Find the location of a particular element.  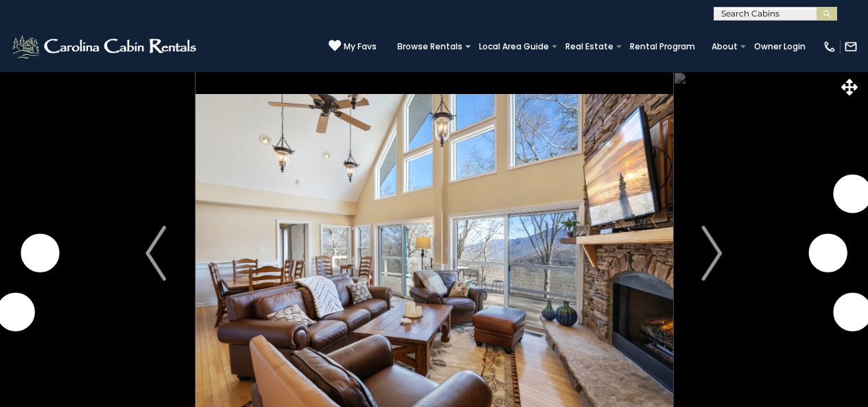

span: My Favs is located at coordinates (361, 46).